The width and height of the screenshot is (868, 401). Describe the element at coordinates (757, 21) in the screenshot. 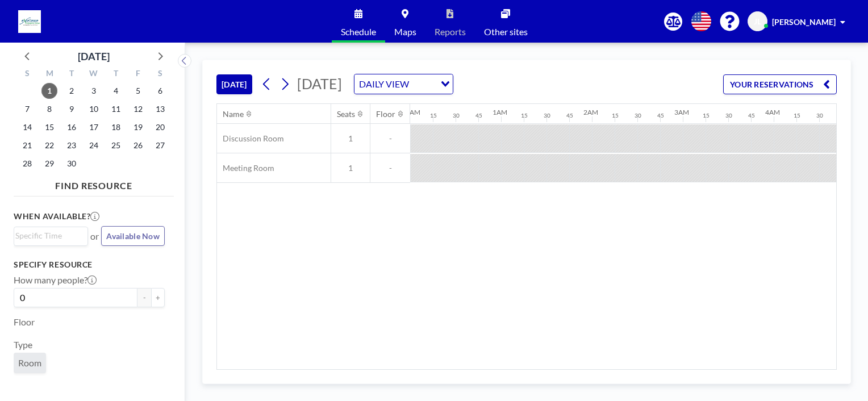

I see `span: JL` at that location.